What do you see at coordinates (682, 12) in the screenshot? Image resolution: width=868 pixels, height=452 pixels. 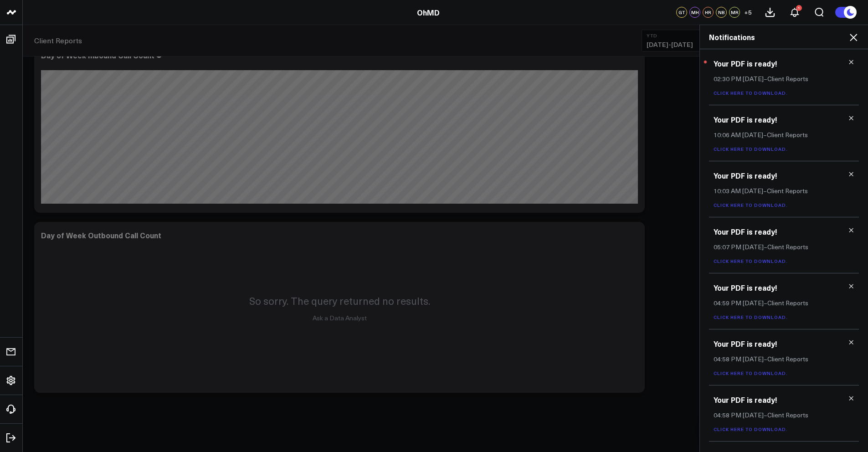 I see `div: GT` at bounding box center [682, 12].